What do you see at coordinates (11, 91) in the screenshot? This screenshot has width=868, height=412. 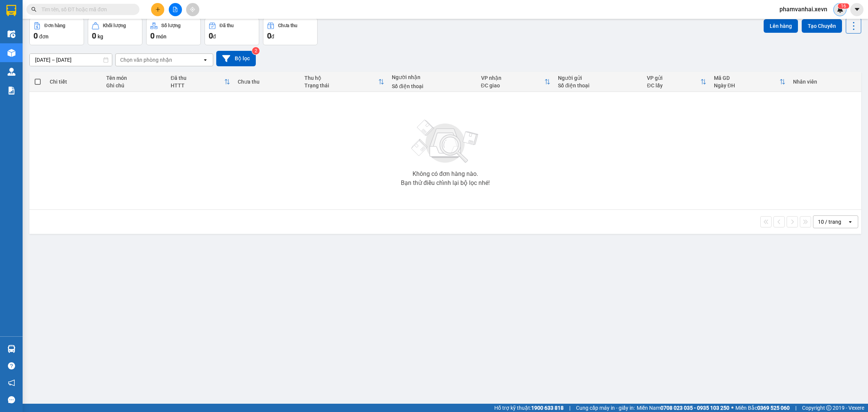 I see `img: solution-icon` at bounding box center [11, 91].